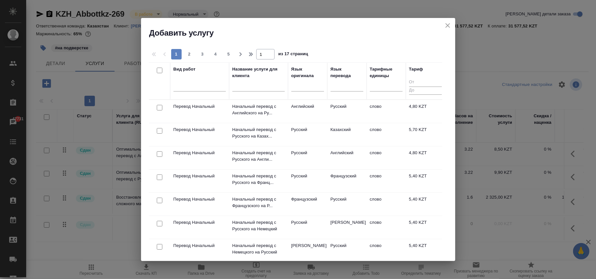  Describe the element at coordinates (189, 54) in the screenshot. I see `span: 2` at that location.